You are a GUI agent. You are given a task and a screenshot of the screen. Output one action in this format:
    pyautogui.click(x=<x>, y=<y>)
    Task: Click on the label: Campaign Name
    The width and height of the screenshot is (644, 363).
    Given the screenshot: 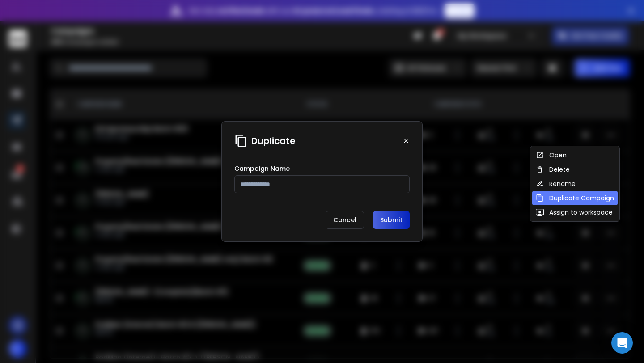 What is the action you would take?
    pyautogui.click(x=262, y=169)
    